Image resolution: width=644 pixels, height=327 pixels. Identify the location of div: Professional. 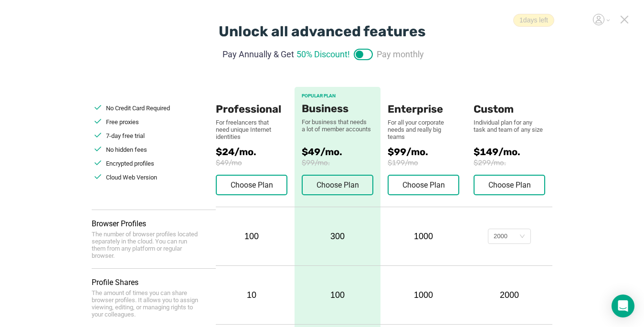
(251, 101).